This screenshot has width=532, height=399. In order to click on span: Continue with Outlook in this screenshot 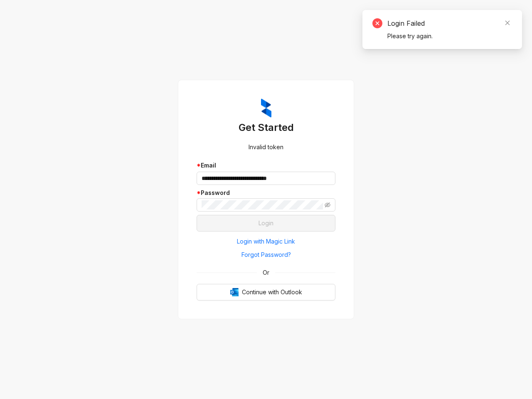, I will do `click(272, 293)`.